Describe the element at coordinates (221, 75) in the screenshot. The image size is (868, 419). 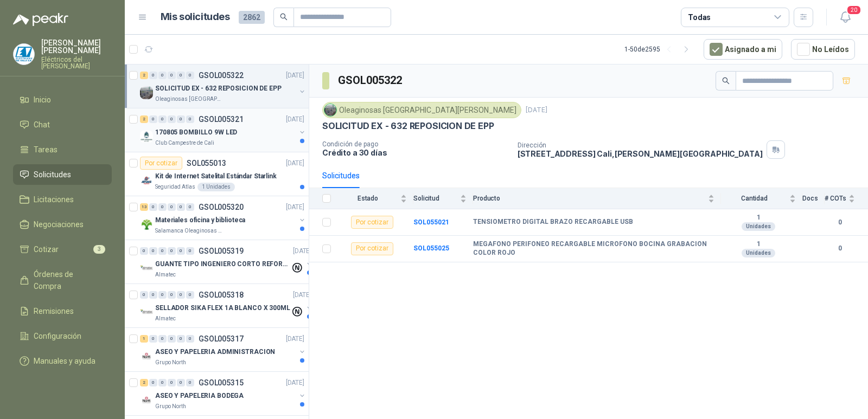
I see `p: GSOL005322` at that location.